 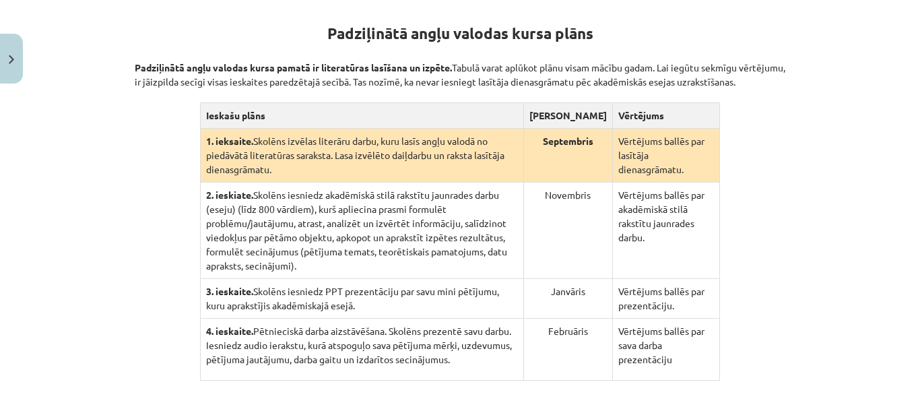 What do you see at coordinates (362, 345) in the screenshot?
I see `p: Pētnieciskā darba aizstāvēšana. Skolēns prezentē savu darbu. Iesniedz audio ierakstu, kurā atspog...` at bounding box center [362, 345].